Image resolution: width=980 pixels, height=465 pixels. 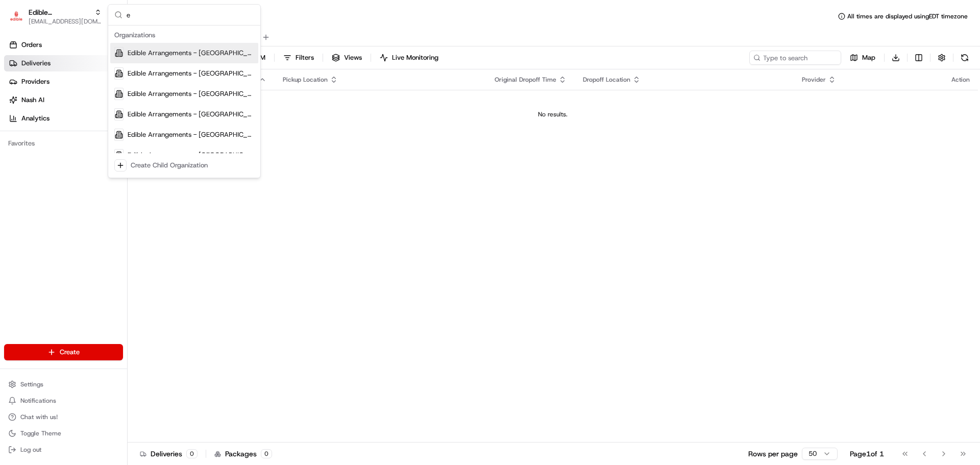 I want to click on a: Nash AI, so click(x=65, y=100).